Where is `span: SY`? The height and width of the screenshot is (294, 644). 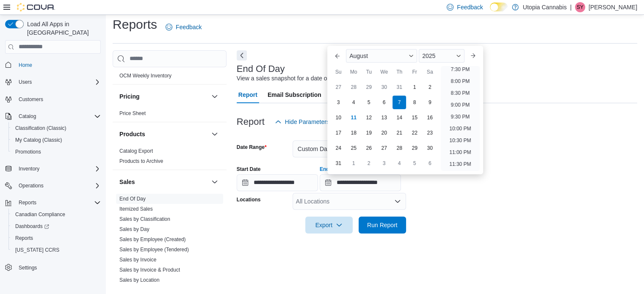
span: SY is located at coordinates (580, 7).